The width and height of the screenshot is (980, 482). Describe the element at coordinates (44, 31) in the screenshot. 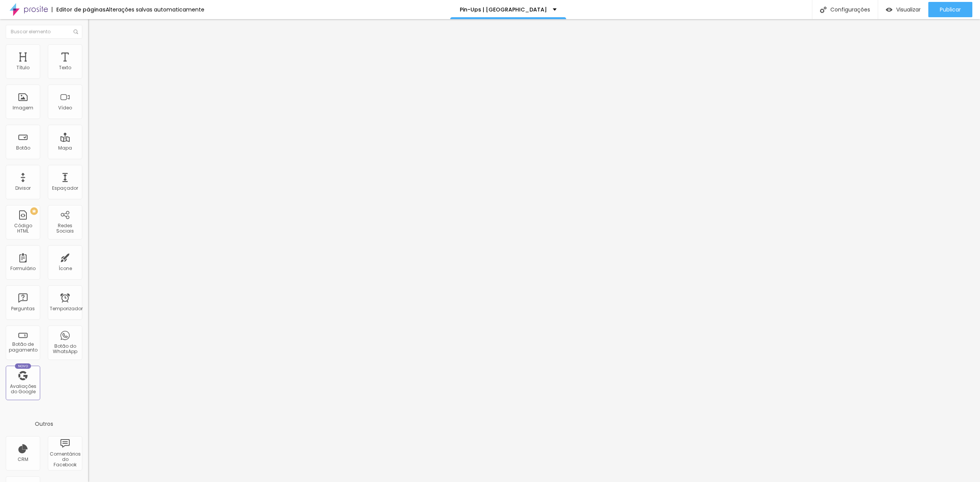

I see `input: Buscar elemento` at that location.